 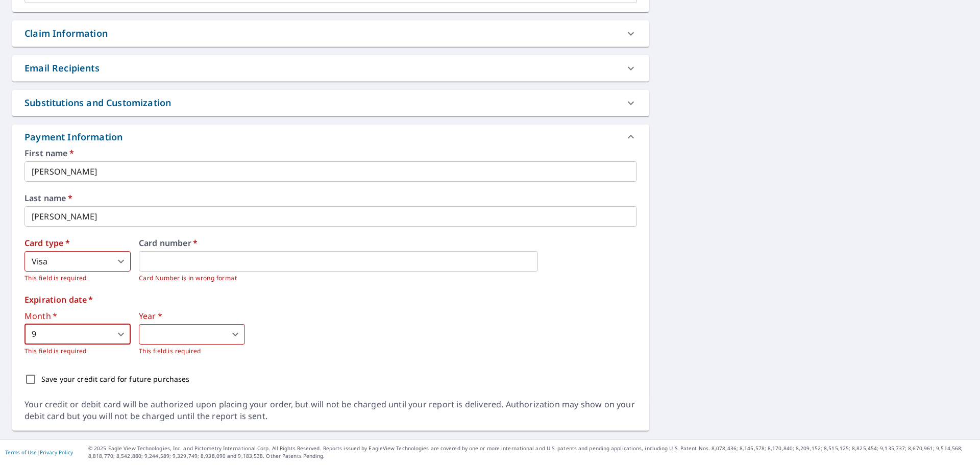 What do you see at coordinates (192, 316) in the screenshot?
I see `label: Year` at bounding box center [192, 316].